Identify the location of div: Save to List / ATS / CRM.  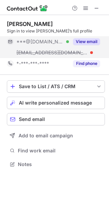
(56, 86).